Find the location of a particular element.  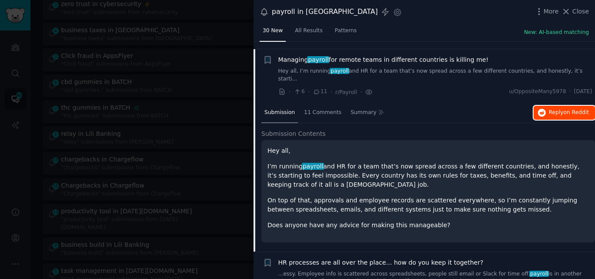

a: 30 New is located at coordinates (273, 33).